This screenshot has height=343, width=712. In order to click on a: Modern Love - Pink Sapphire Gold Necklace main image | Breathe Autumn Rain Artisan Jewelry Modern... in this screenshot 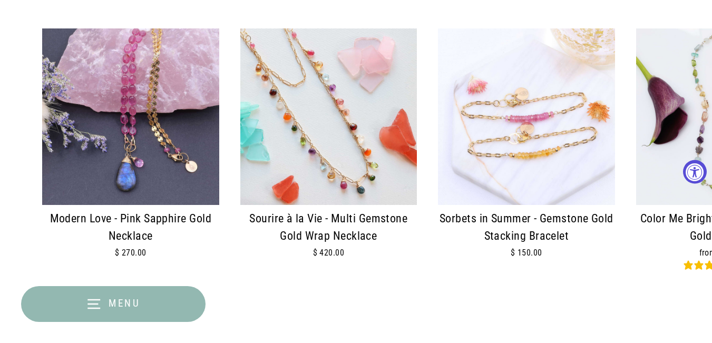, I will do `click(131, 150)`.